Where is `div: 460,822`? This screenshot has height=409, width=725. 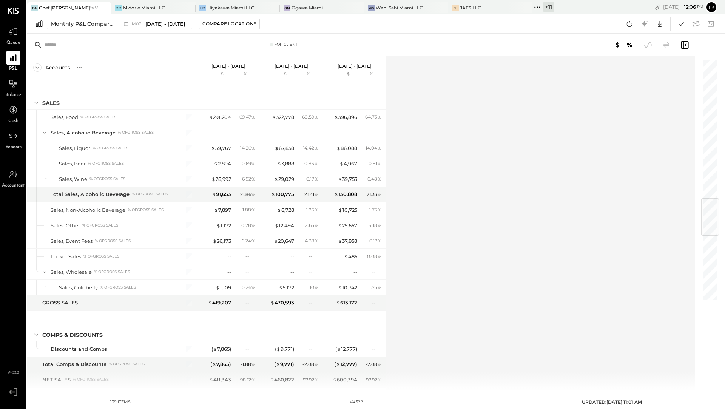 div: 460,822 is located at coordinates (282, 379).